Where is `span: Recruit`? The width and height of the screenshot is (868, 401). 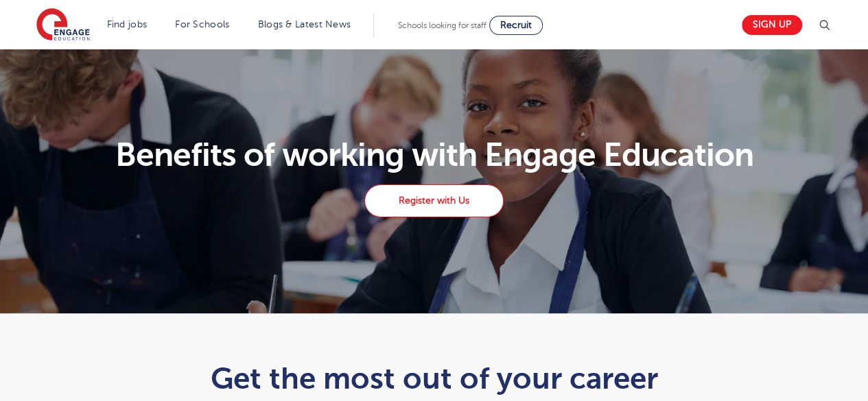 span: Recruit is located at coordinates (516, 25).